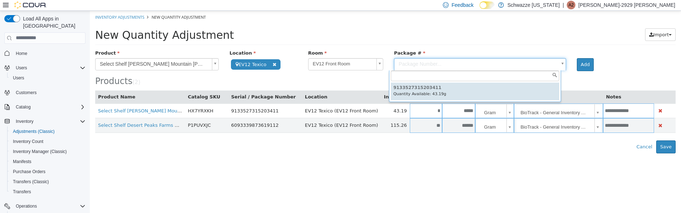  Describe the element at coordinates (34, 131) in the screenshot. I see `a: Adjustments (Classic)` at that location.